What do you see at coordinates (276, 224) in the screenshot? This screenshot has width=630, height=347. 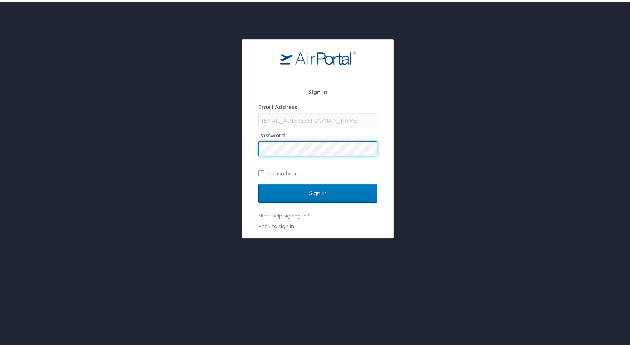 I see `a: Back to sign in` at bounding box center [276, 224].